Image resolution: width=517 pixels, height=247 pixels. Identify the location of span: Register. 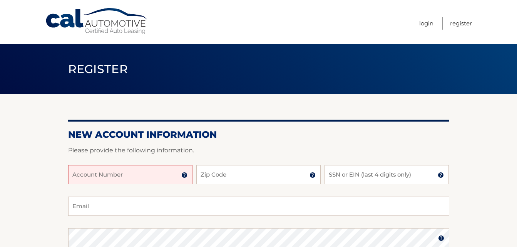
(98, 69).